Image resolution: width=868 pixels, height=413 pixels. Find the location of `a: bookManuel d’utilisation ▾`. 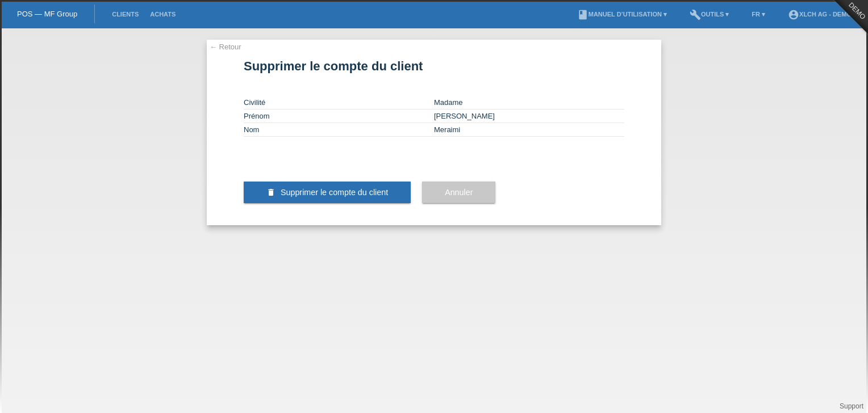

a: bookManuel d’utilisation ▾ is located at coordinates (622, 14).